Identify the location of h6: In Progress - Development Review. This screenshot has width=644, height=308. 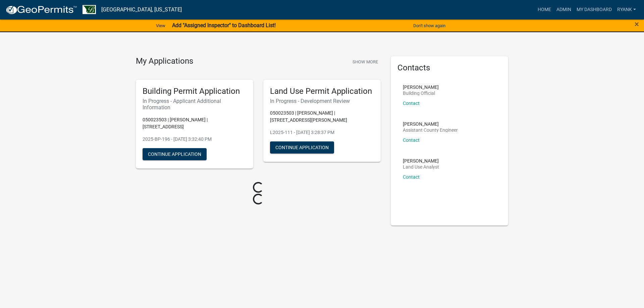
(322, 101).